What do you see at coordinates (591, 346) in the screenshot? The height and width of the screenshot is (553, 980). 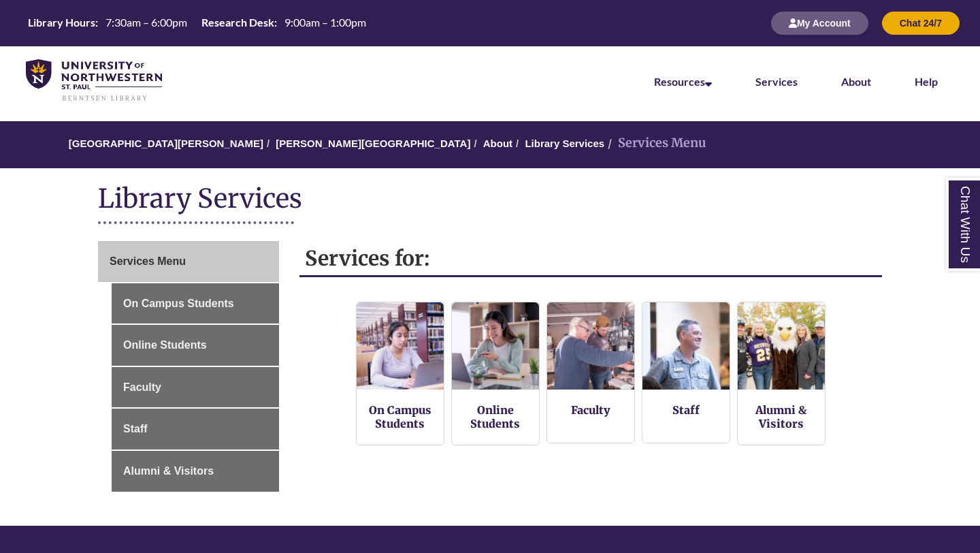 I see `img: Faculty Resources` at bounding box center [591, 346].